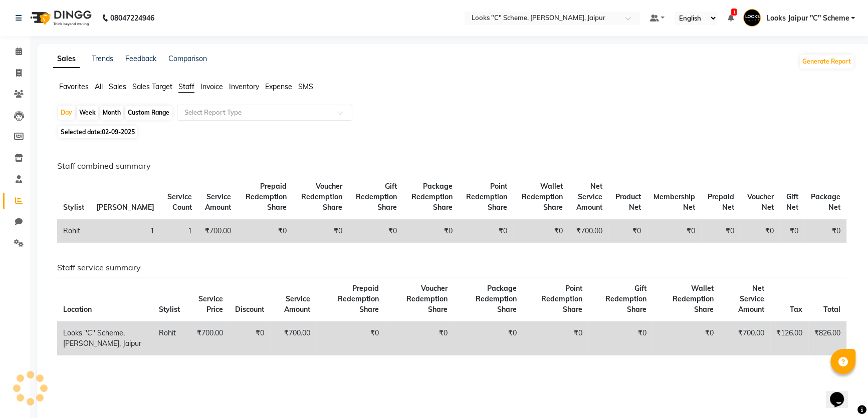  I want to click on span: Service Price, so click(211, 304).